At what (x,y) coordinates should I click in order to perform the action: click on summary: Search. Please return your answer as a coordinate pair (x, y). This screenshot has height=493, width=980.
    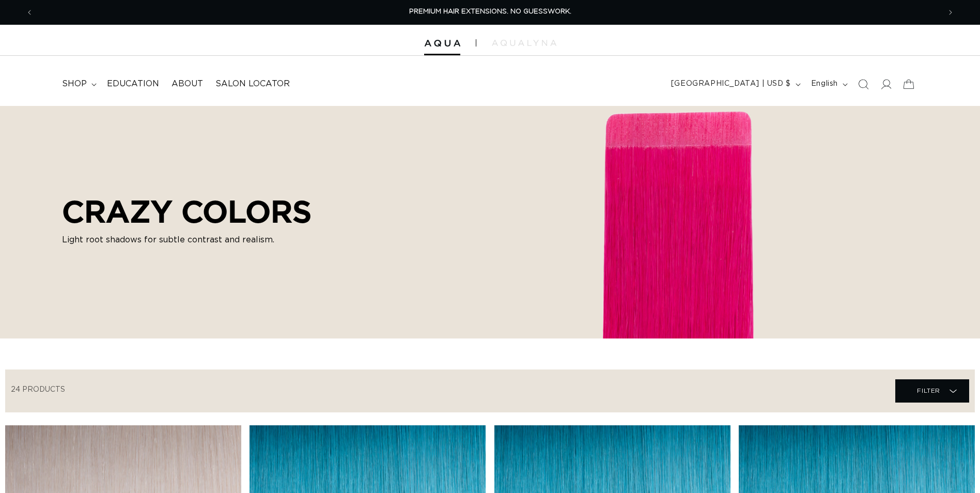
    Looking at the image, I should click on (863, 84).